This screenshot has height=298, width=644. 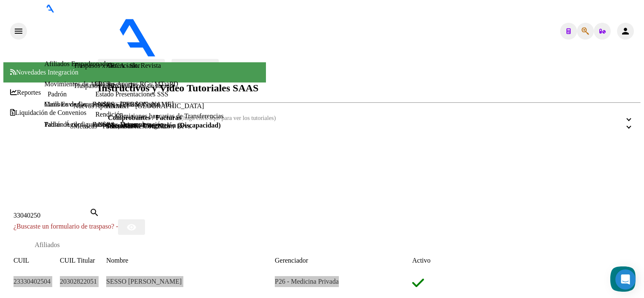 What do you see at coordinates (132, 94) in the screenshot?
I see `a: Estado Presentaciones SSS` at bounding box center [132, 94].